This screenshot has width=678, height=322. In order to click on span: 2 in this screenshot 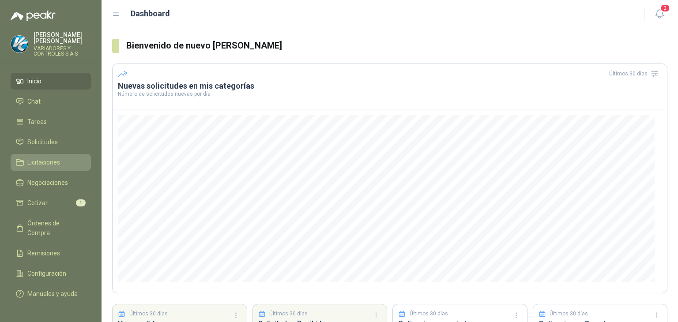, I will do `click(666, 8)`.